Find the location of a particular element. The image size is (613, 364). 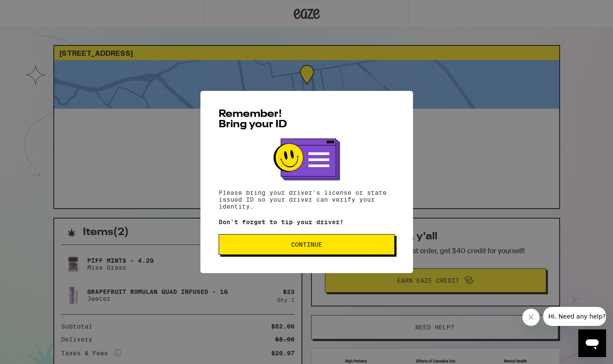

p: Please bring your driver's license or state issued ID so your driver can verify your identity. is located at coordinates (307, 200).